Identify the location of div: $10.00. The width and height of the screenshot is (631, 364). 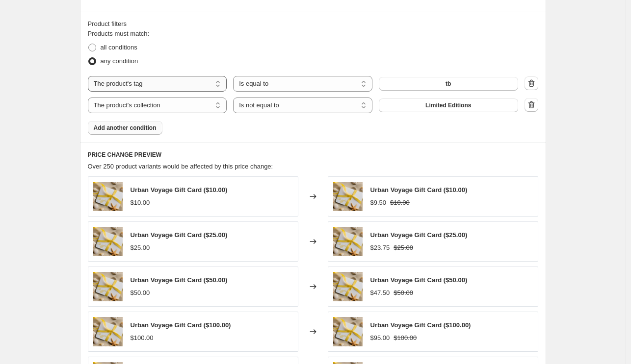
(140, 203).